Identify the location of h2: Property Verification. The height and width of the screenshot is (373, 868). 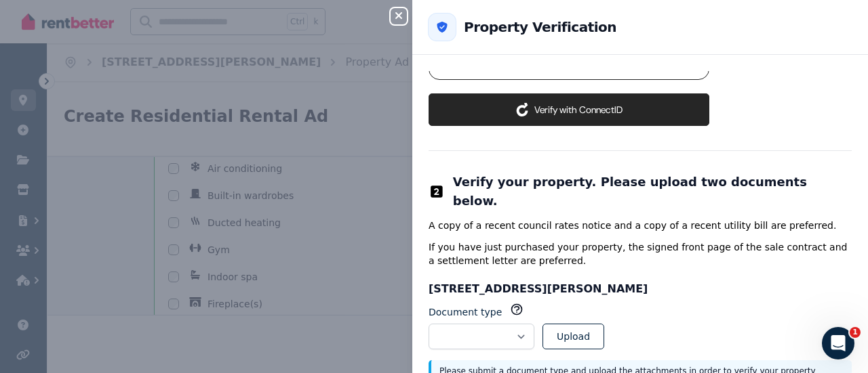
(540, 27).